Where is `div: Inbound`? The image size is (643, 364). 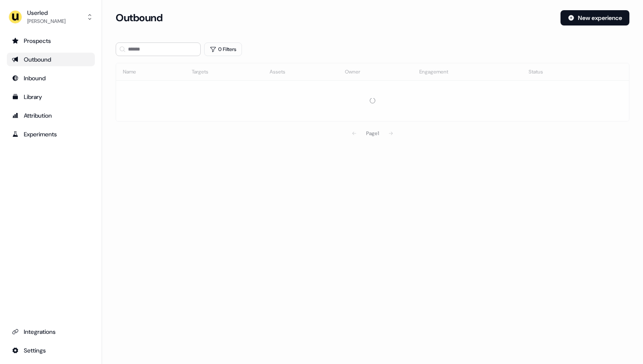 div: Inbound is located at coordinates (51, 78).